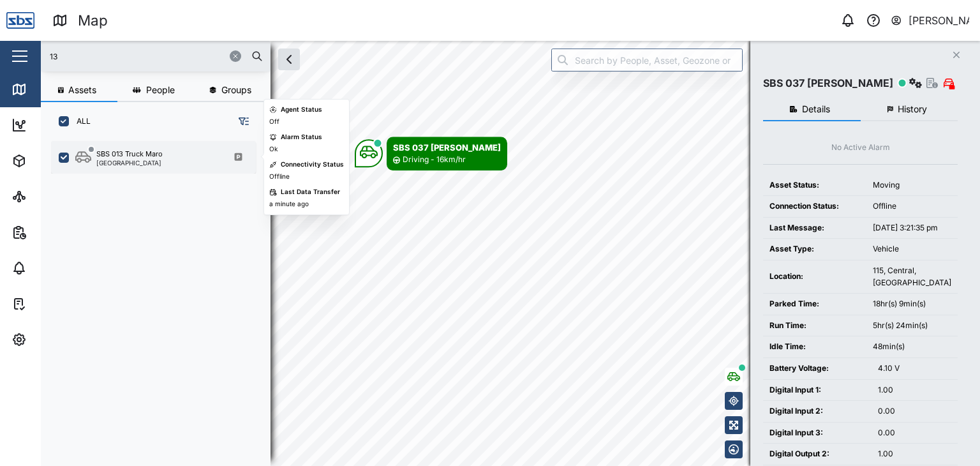  I want to click on div: Assets, so click(53, 161).